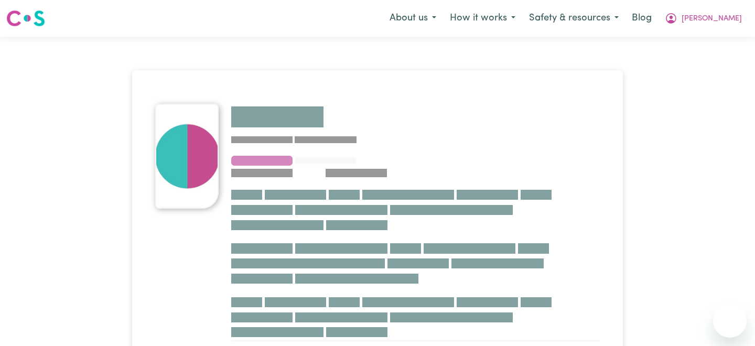 Image resolution: width=755 pixels, height=346 pixels. Describe the element at coordinates (703, 18) in the screenshot. I see `button: My Account` at that location.